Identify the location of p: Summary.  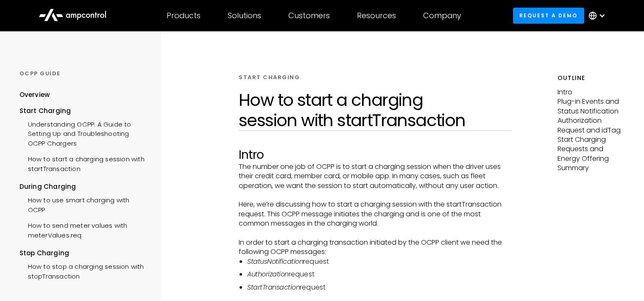
(591, 168).